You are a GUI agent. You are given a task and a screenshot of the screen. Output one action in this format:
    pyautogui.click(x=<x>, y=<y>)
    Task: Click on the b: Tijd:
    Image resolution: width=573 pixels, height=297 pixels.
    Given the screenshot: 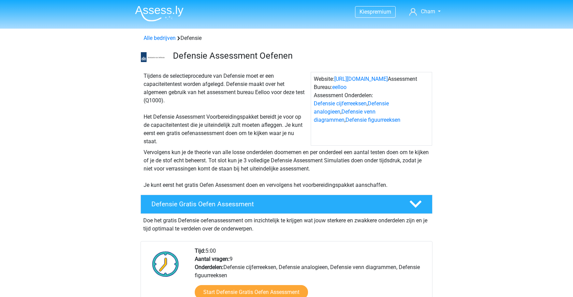 What is the action you would take?
    pyautogui.click(x=200, y=251)
    